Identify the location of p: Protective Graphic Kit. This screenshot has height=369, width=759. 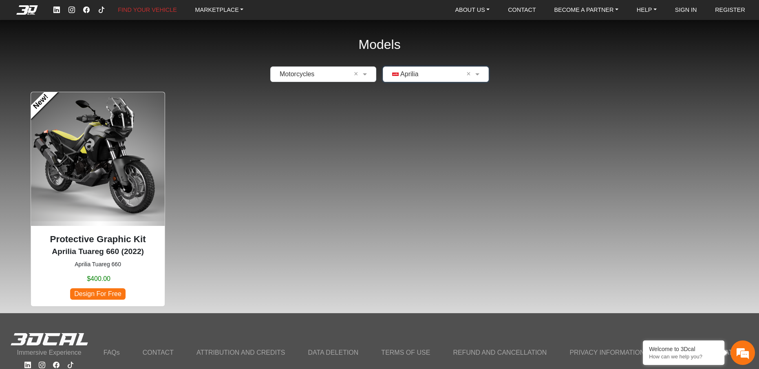
(97, 239).